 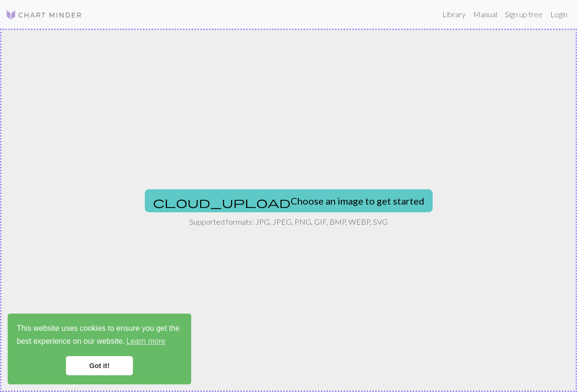 What do you see at coordinates (289, 201) in the screenshot?
I see `button: Choose an image to get started` at bounding box center [289, 201].